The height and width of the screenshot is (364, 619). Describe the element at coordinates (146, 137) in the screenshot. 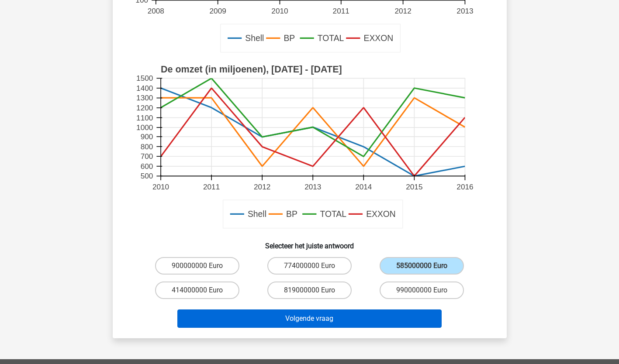

I see `text: 900` at that location.